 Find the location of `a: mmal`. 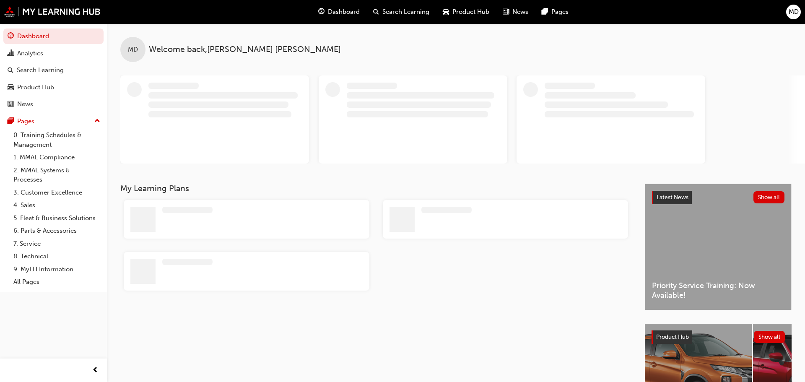

a: mmal is located at coordinates (52, 12).